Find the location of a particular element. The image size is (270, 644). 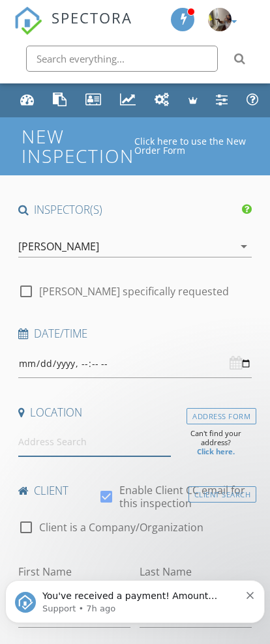

input: Select date is located at coordinates (135, 364).